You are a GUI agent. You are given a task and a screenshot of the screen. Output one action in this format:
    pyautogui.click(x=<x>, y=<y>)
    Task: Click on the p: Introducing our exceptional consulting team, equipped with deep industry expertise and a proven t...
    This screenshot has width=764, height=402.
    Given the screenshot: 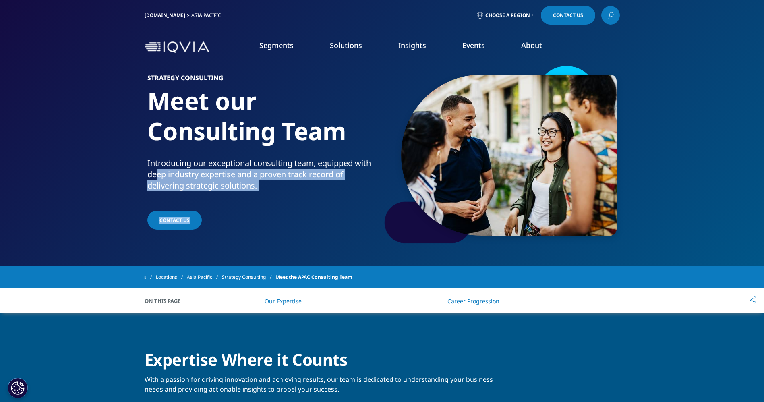 What is the action you would take?
    pyautogui.click(x=263, y=177)
    